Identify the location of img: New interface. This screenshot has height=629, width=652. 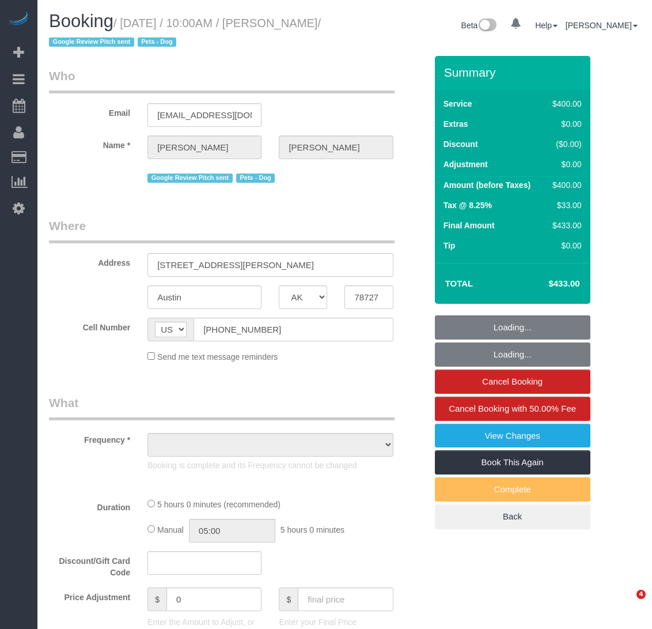
(487, 26).